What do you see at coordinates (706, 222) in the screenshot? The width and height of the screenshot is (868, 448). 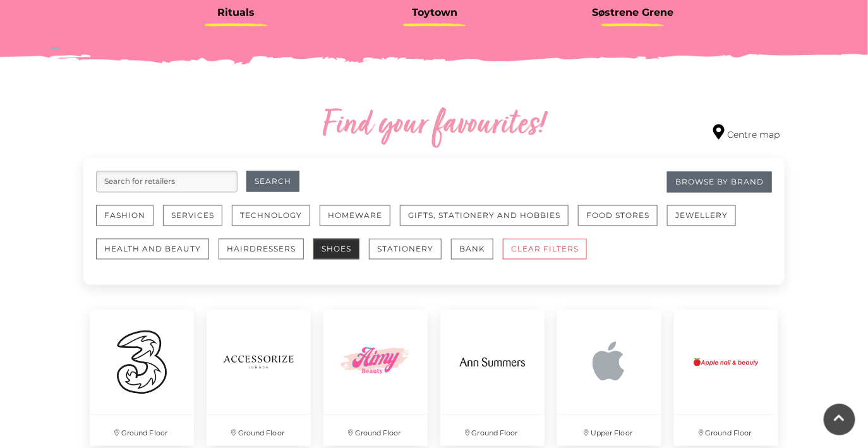 I see `a: Jewellery` at bounding box center [706, 222].